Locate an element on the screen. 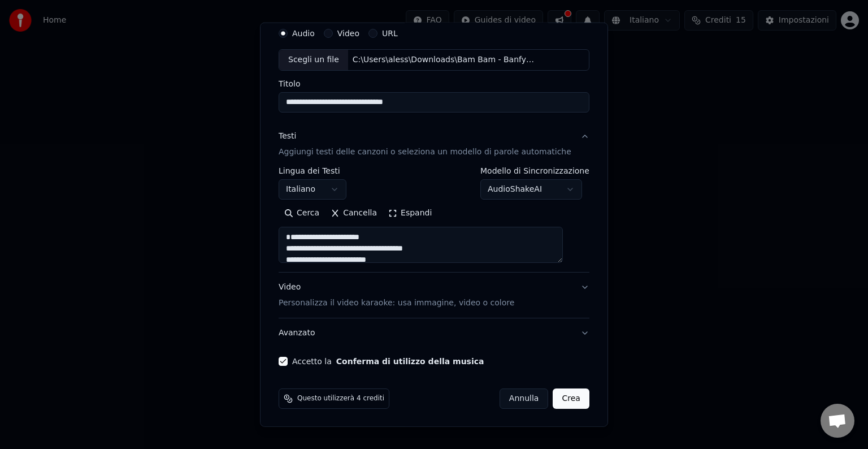 This screenshot has width=868, height=449. button: Accetto la is located at coordinates (410, 361).